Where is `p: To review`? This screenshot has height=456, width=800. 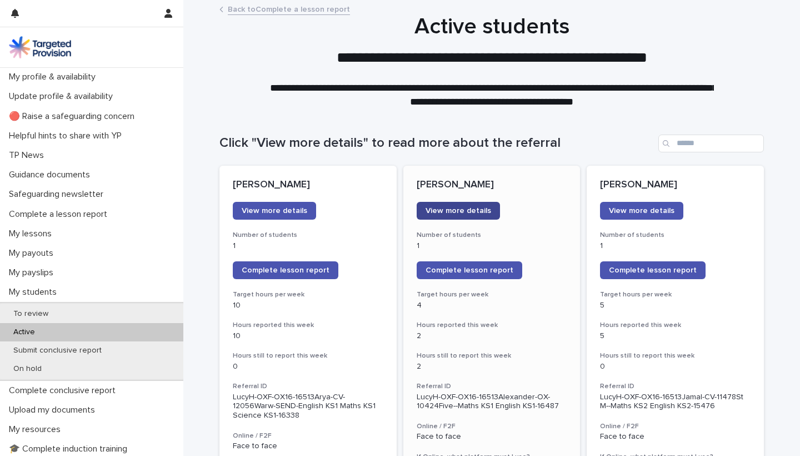
p: To review is located at coordinates (31, 313).